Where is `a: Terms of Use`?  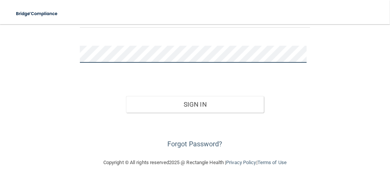
a: Terms of Use is located at coordinates (272, 162).